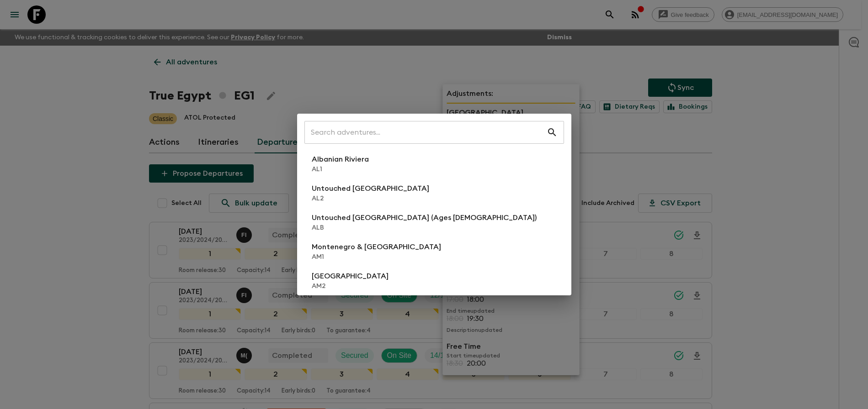 The width and height of the screenshot is (868, 409). Describe the element at coordinates (376, 257) in the screenshot. I see `p: AM1` at that location.